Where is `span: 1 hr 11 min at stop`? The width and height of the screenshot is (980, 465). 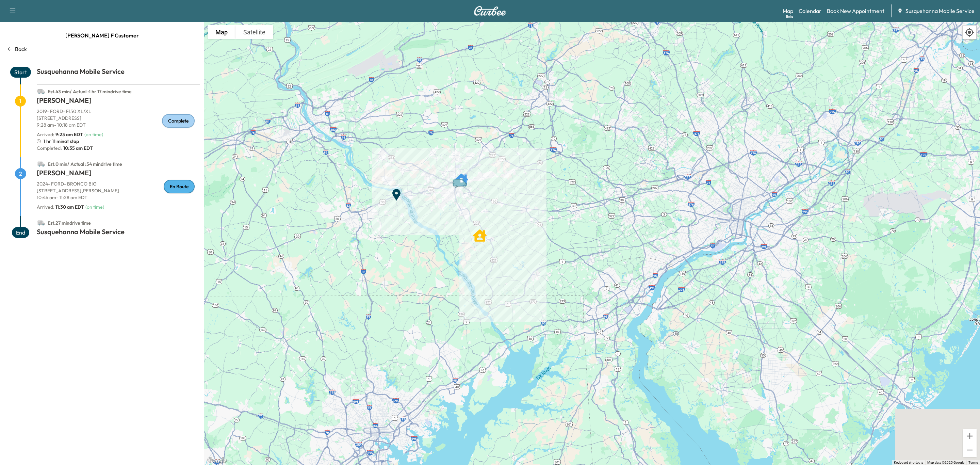
span: 1 hr 11 min at stop is located at coordinates (61, 141).